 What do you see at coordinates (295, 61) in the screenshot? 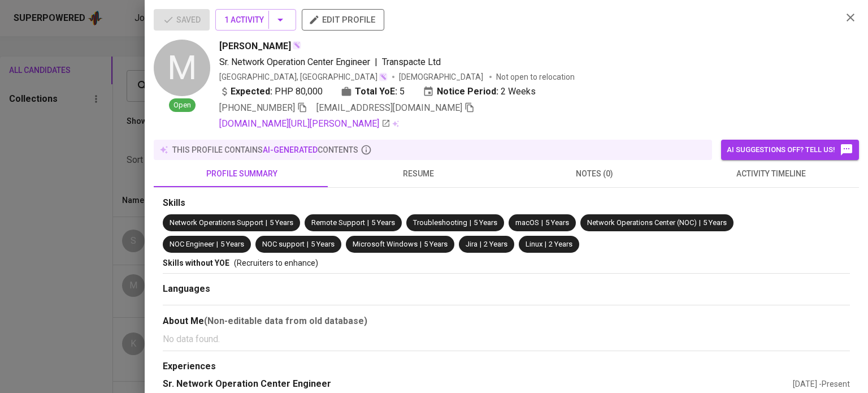
I see `span: Sr. Network Operation Center Engineer` at bounding box center [295, 61].